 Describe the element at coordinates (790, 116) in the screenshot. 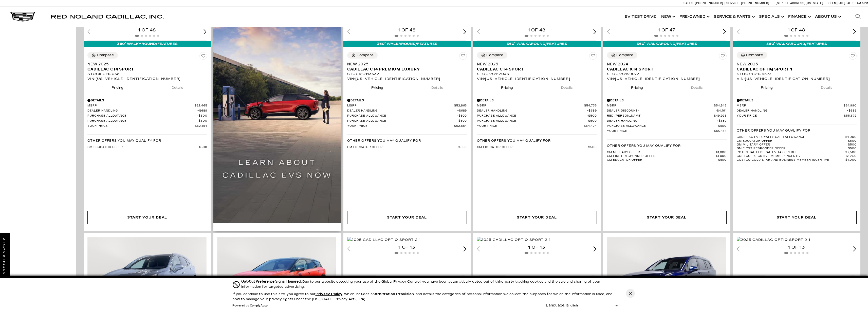

I see `span: Your Price` at that location.